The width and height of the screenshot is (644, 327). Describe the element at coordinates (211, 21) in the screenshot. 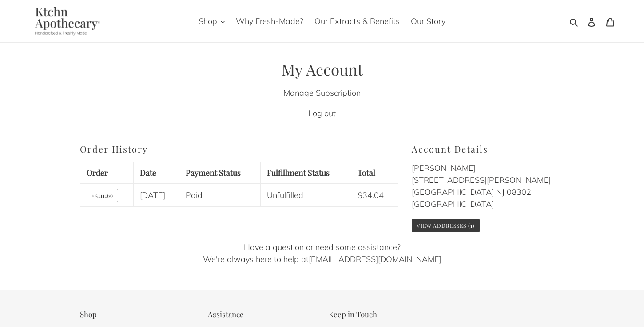

I see `button: Shop` at that location.